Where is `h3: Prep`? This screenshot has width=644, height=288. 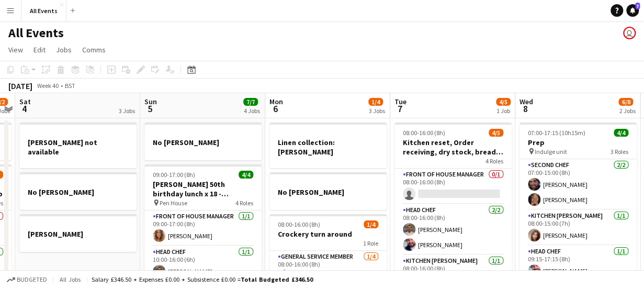
h3: Prep is located at coordinates (578, 142).